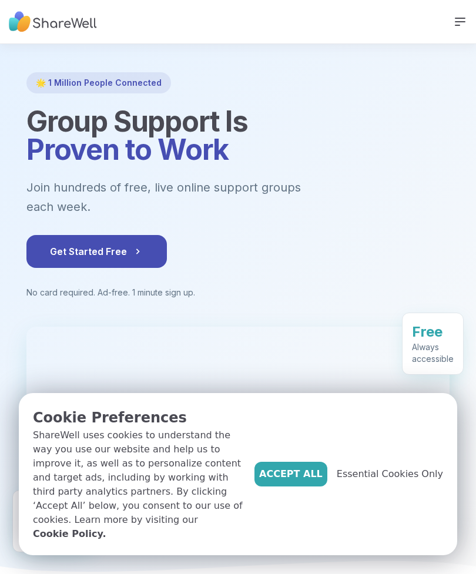  What do you see at coordinates (238, 136) in the screenshot?
I see `h1: Group Support Is` at bounding box center [238, 136].